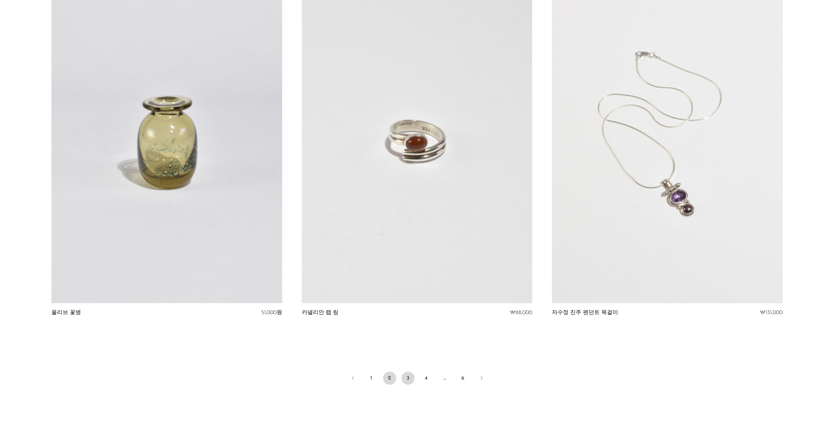  I want to click on a: 올리브 꽃병, so click(66, 313).